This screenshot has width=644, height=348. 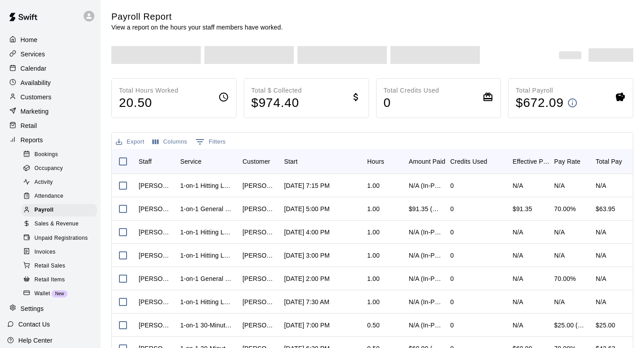 I want to click on div: Sales & Revenue, so click(x=59, y=224).